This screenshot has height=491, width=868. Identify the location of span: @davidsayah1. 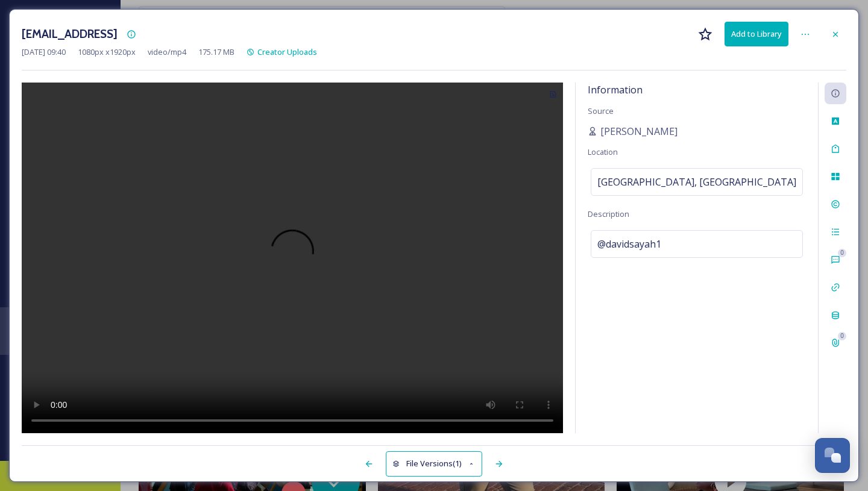
(630, 244).